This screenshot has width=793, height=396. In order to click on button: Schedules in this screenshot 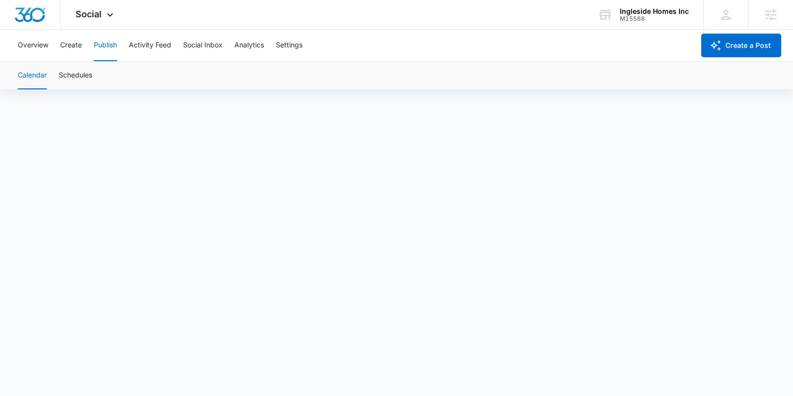, I will do `click(76, 76)`.